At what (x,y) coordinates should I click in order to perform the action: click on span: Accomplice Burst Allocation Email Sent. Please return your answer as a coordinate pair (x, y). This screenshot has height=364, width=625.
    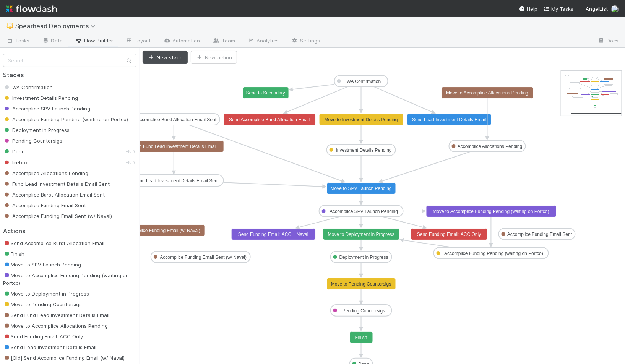
    Looking at the image, I should click on (54, 194).